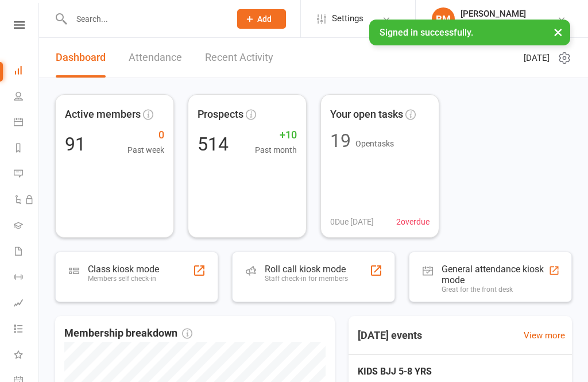  Describe the element at coordinates (306, 278) in the screenshot. I see `div: Staff check-in for members` at that location.